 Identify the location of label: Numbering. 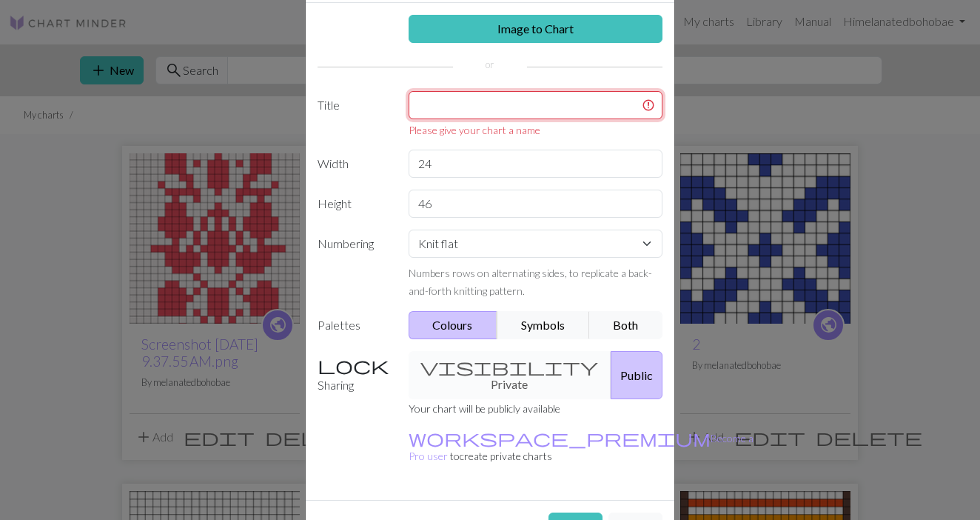
(354, 264).